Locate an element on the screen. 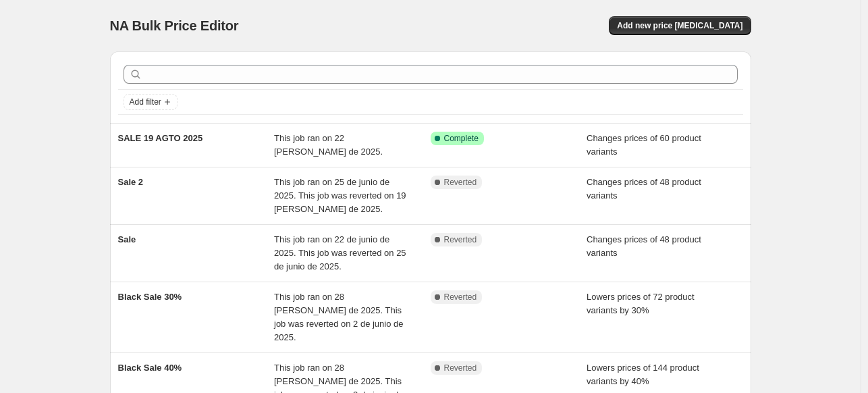 The image size is (868, 393). span: SALE 19 AGTO 2025 is located at coordinates (161, 138).